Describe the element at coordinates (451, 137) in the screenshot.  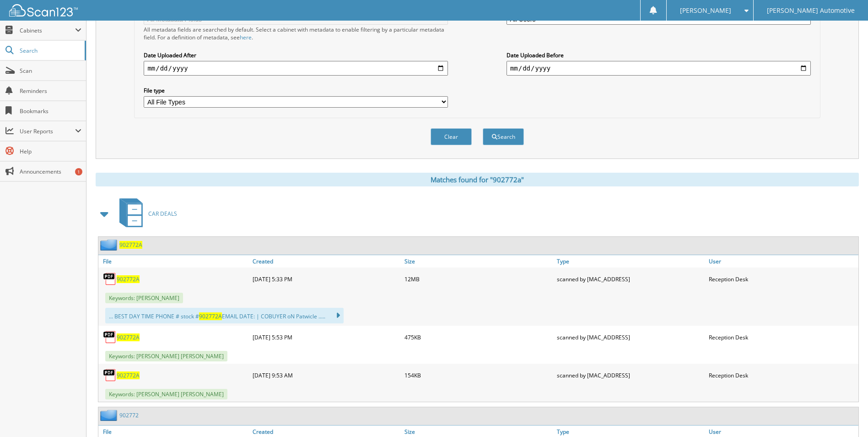
I see `button: Clear` at that location.